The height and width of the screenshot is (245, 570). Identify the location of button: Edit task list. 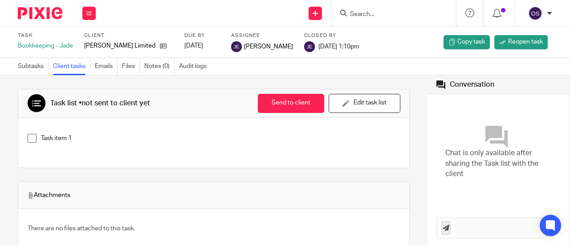
(364, 103).